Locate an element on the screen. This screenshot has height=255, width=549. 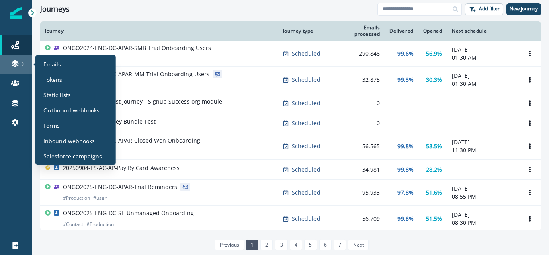
a: Page 7 is located at coordinates (340, 244).